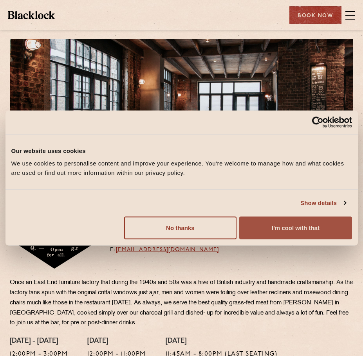 This screenshot has width=363, height=356. I want to click on p: E:, so click(164, 250).